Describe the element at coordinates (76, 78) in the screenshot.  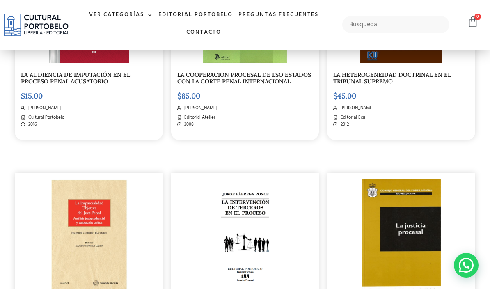
I see `a: LA AUDIENCIA DE IMPUTACIÓN EN EL PROCESO PENAL ACUSATORIO` at that location.